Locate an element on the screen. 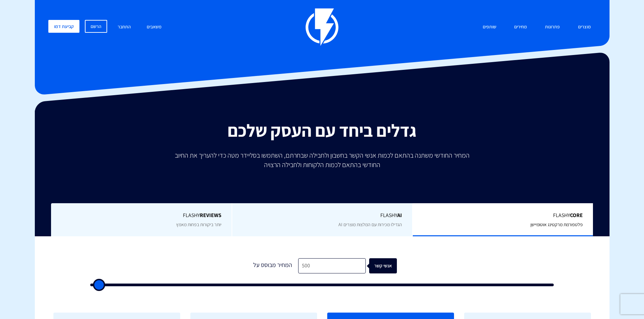 Image resolution: width=644 pixels, height=319 pixels. a: משאבים is located at coordinates (155, 27).